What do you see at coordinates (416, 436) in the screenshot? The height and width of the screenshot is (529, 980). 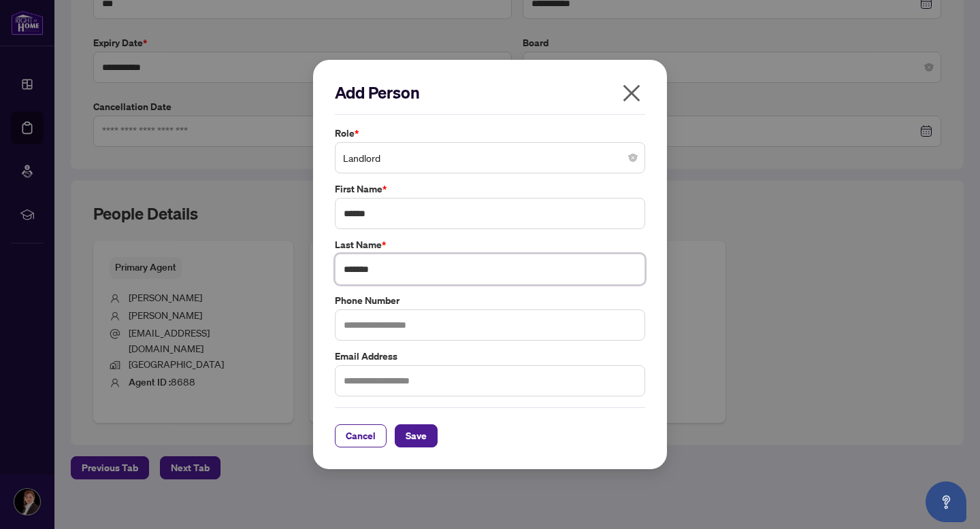 I see `button: Save` at bounding box center [416, 436].